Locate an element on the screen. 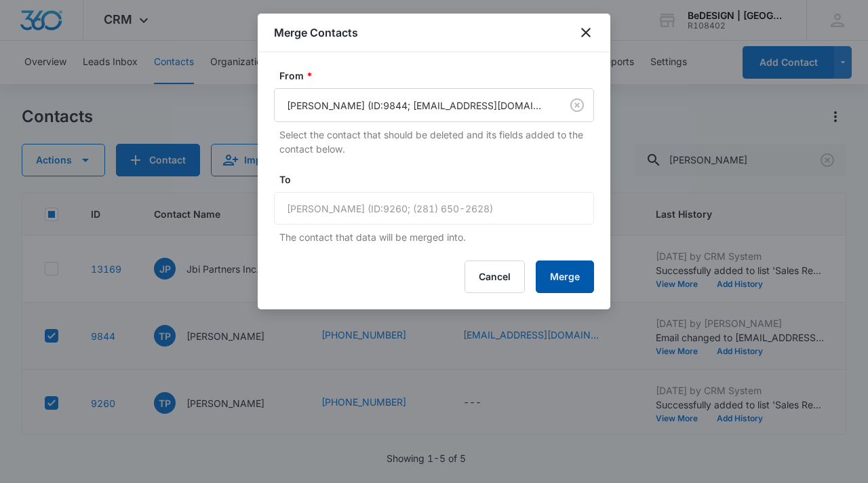 This screenshot has width=868, height=483. p: Select the contact that should be deleted and its fields added to the contact below. is located at coordinates (436, 142).